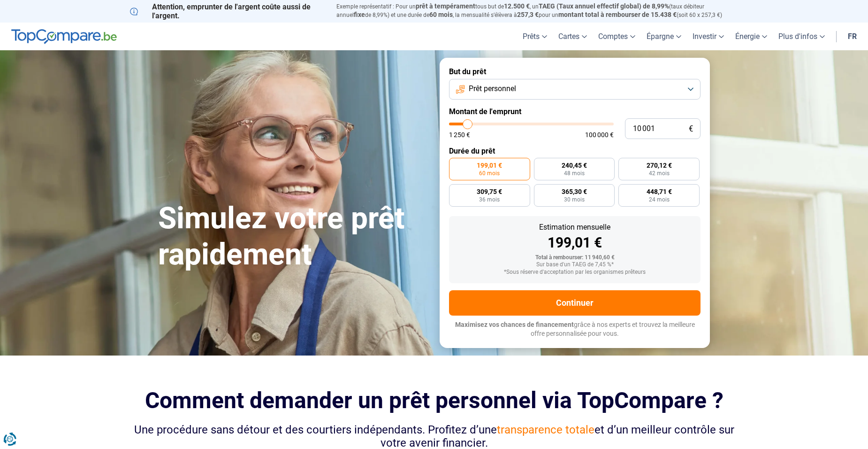  Describe the element at coordinates (489, 166) in the screenshot. I see `span: 199,01 €` at that location.